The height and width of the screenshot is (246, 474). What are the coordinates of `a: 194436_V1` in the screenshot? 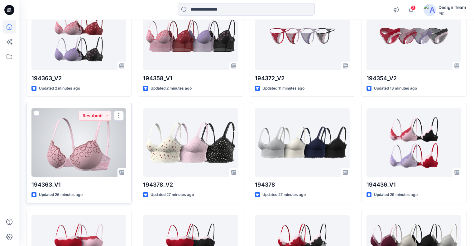 It's located at (414, 143).